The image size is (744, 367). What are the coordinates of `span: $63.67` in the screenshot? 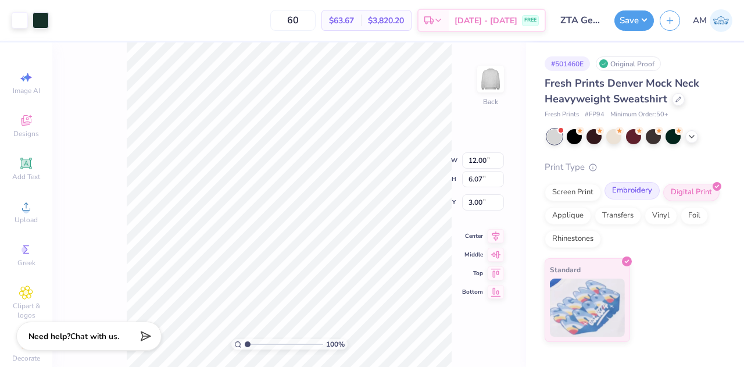 It's located at (341, 20).